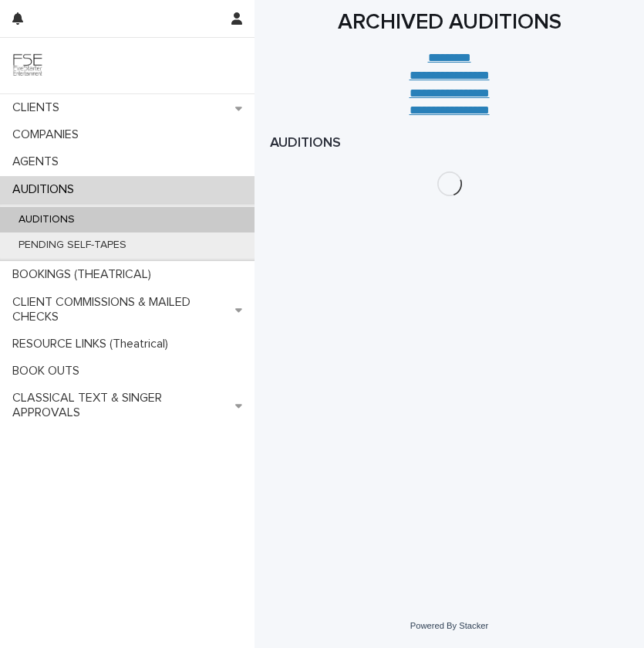 This screenshot has width=644, height=648. I want to click on p: CLASSICAL TEXT & SINGER APPROVALS, so click(120, 405).